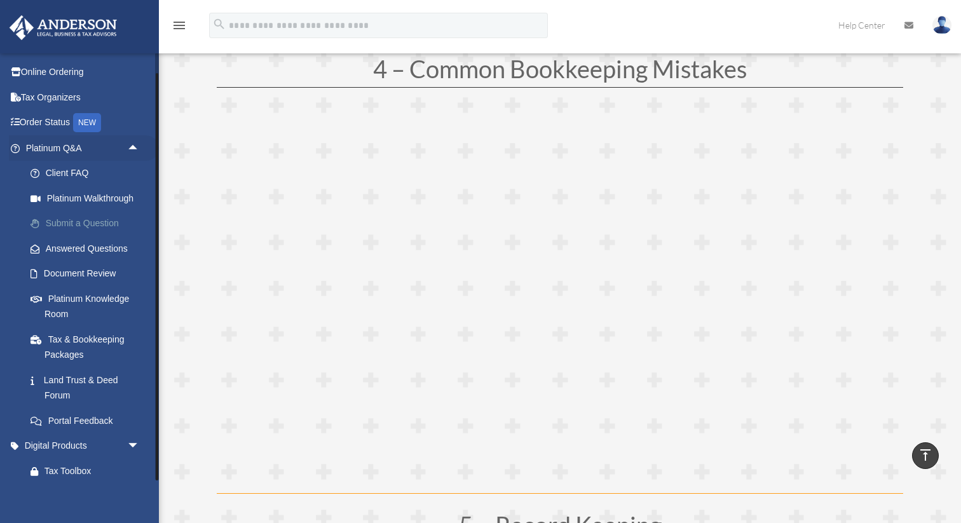 Image resolution: width=961 pixels, height=523 pixels. I want to click on a: Document Review, so click(88, 274).